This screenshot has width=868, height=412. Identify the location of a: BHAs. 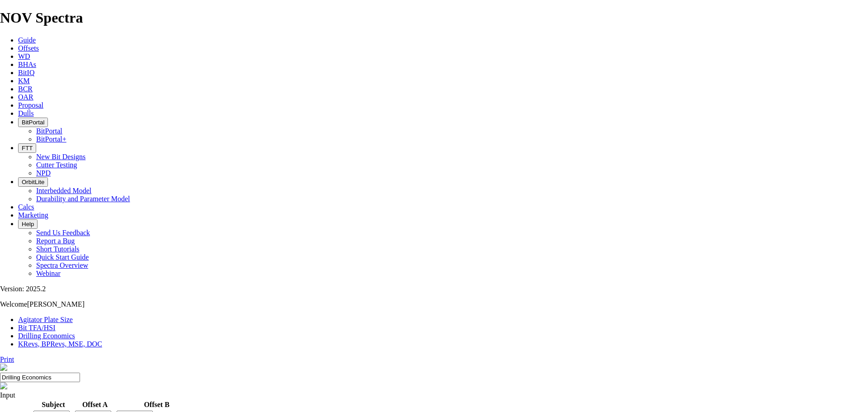
(27, 64).